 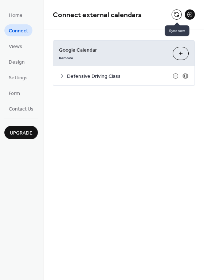 What do you see at coordinates (18, 30) in the screenshot?
I see `a: Connect` at bounding box center [18, 30].